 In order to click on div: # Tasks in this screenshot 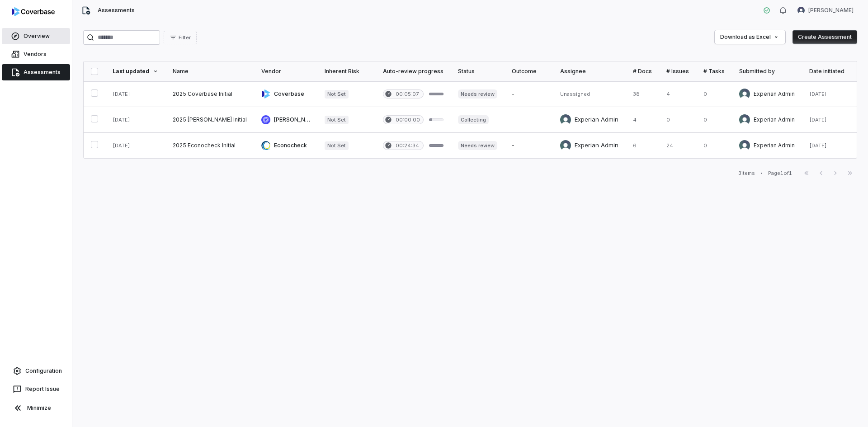, I will do `click(714, 71)`.